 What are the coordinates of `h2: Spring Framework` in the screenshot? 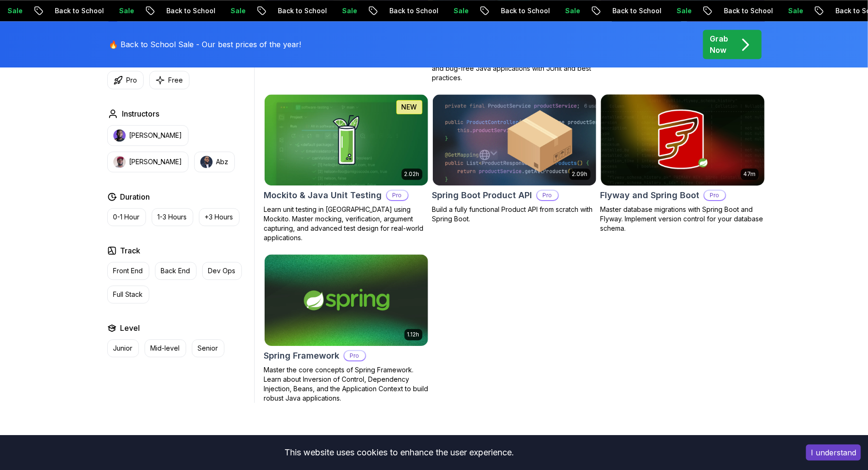 It's located at (302, 356).